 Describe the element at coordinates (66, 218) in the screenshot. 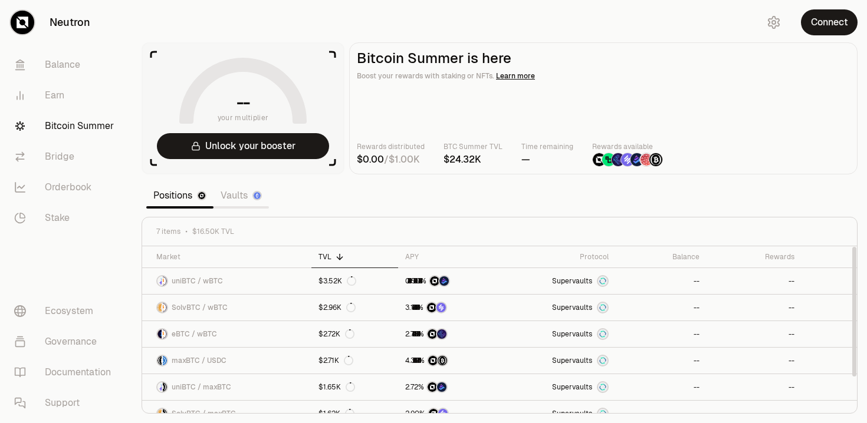

I see `a: Stake` at that location.